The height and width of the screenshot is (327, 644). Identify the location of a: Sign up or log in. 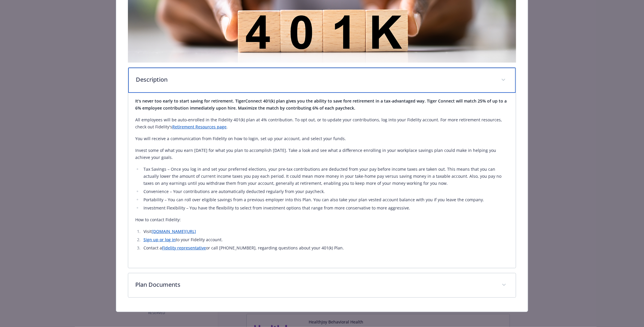
(159, 239).